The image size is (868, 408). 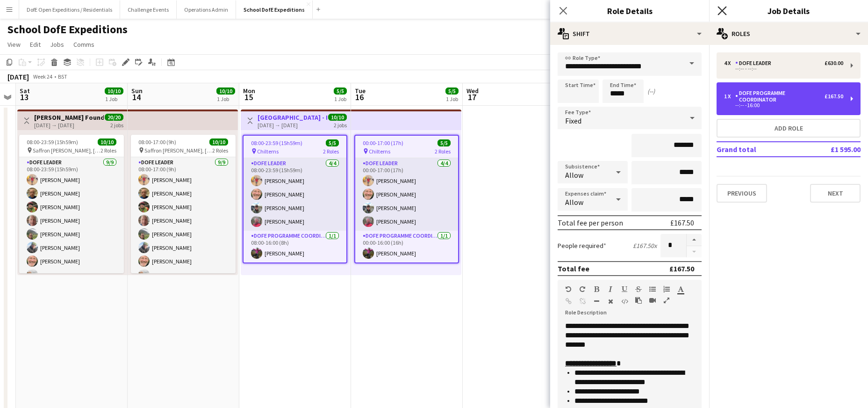 What do you see at coordinates (644, 245) in the screenshot?
I see `div: £167.50 x` at bounding box center [644, 245].